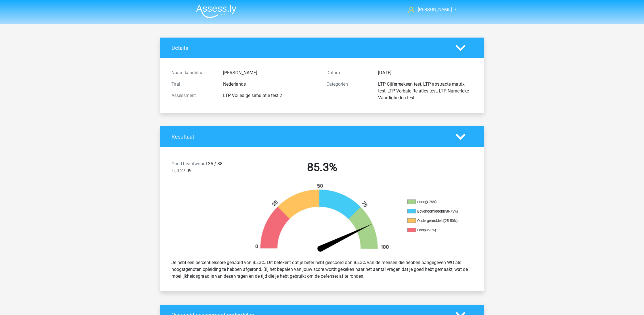 This screenshot has height=315, width=644. I want to click on h4: Resultaat, so click(309, 137).